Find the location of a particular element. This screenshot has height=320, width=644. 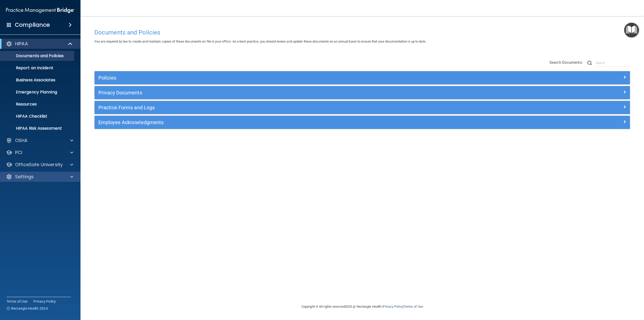

h5: Employee Acknowledgments is located at coordinates (295, 123).